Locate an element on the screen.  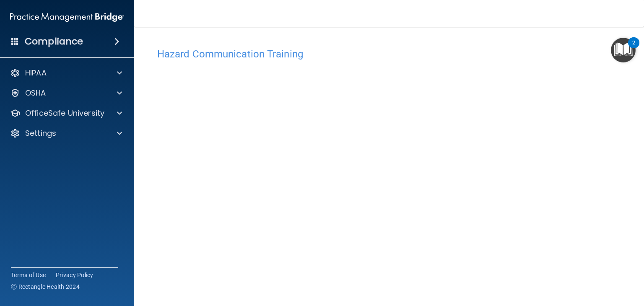
a: Privacy Policy is located at coordinates (75, 275).